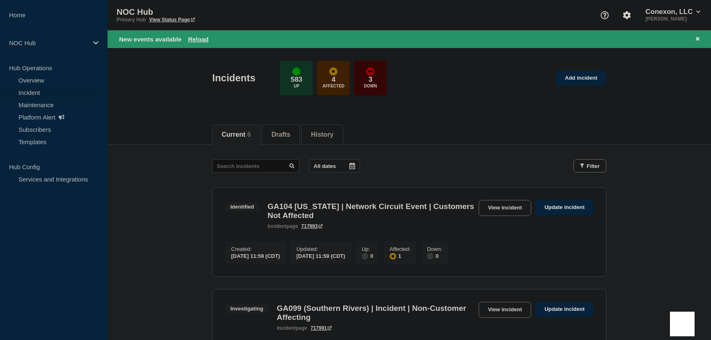  I want to click on a: View Status Page, so click(172, 20).